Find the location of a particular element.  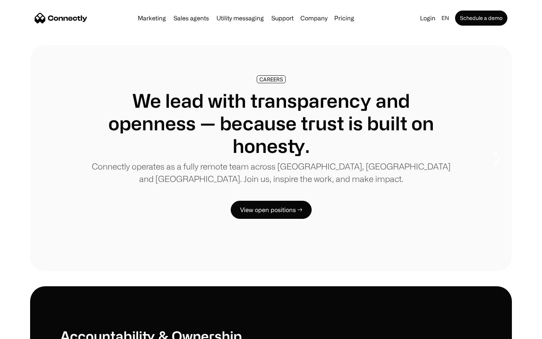

a: home is located at coordinates (61, 18).